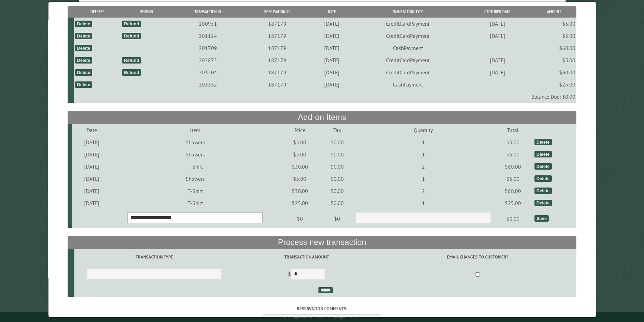 Image resolution: width=644 pixels, height=322 pixels. What do you see at coordinates (337, 130) in the screenshot?
I see `td: Tax` at bounding box center [337, 130].